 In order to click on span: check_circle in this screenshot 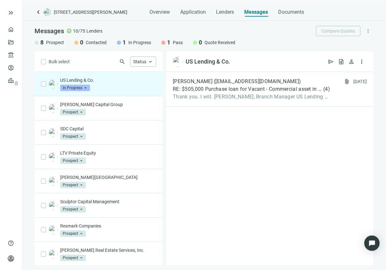, I will do `click(69, 31)`.